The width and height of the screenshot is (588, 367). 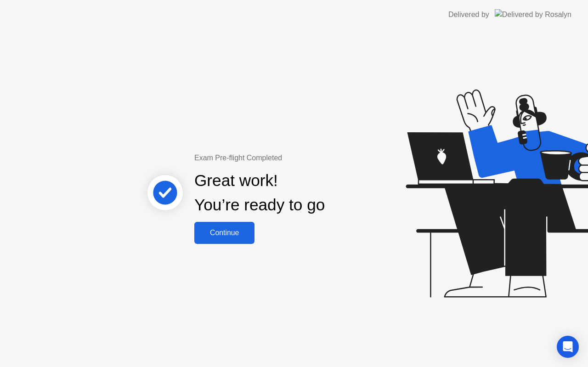 I want to click on img: Delivered by Rosalyn, so click(x=533, y=14).